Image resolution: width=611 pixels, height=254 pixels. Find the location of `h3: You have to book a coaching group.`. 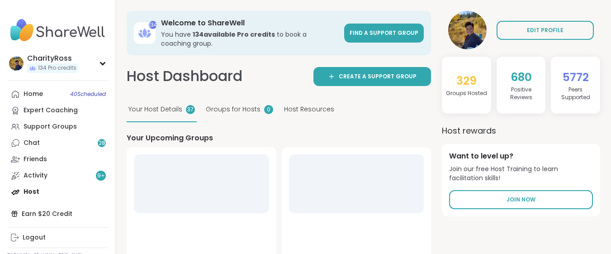

h3: You have to book a coaching group. is located at coordinates (250, 39).